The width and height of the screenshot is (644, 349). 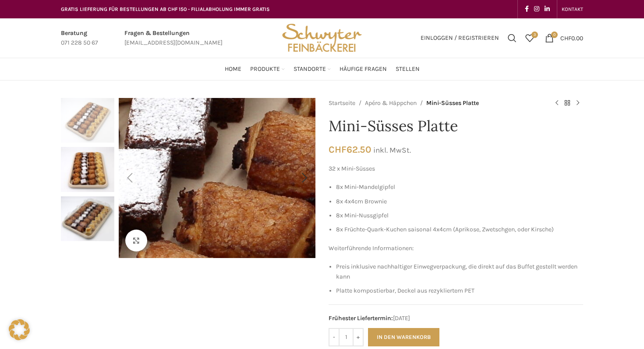 I want to click on a: Einloggen / Registrieren, so click(x=459, y=38).